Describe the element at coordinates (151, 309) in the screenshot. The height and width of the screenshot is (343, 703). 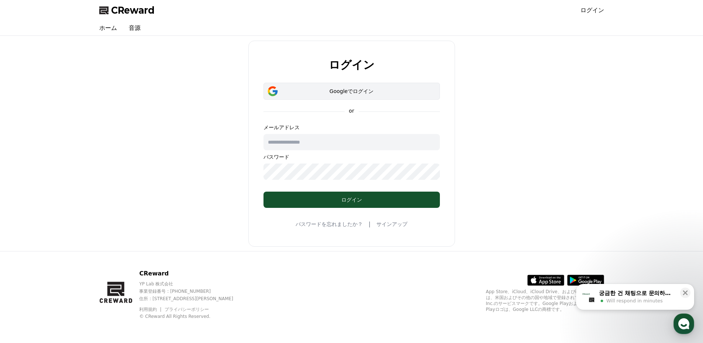
I see `a: 利用規約` at that location.